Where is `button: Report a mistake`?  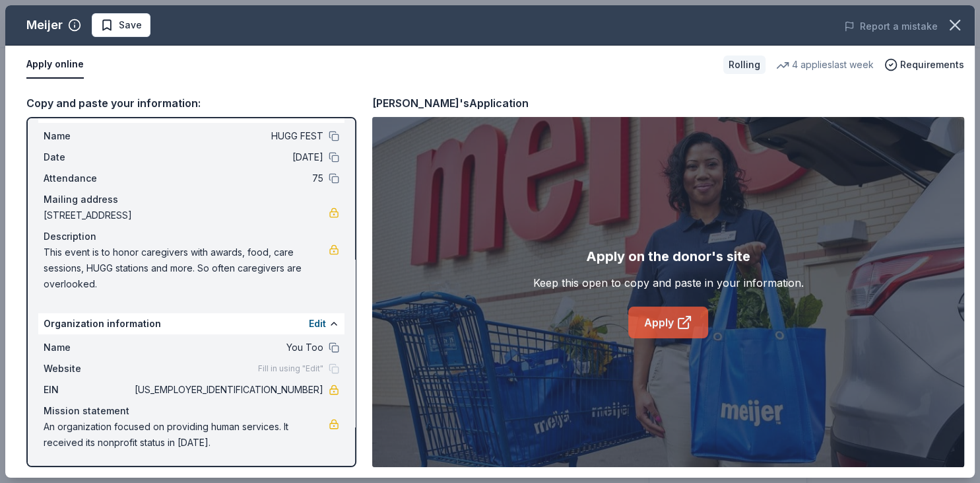
button: Report a mistake is located at coordinates (891, 27).